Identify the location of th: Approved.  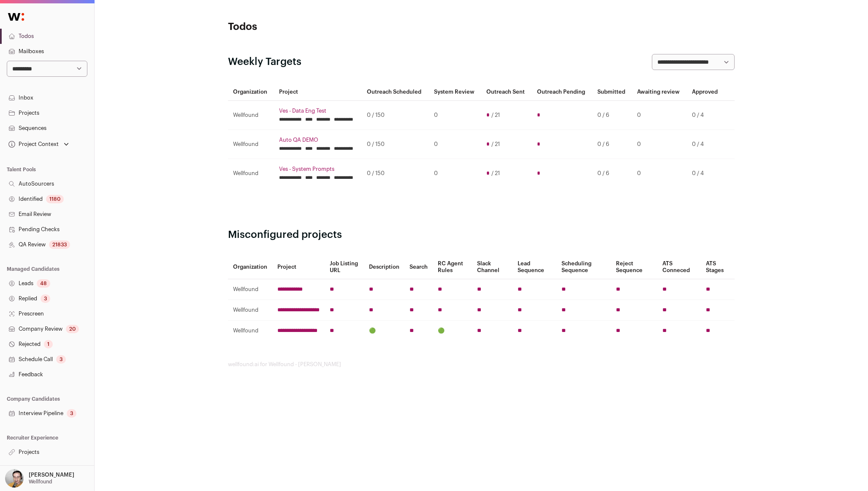
(705, 92).